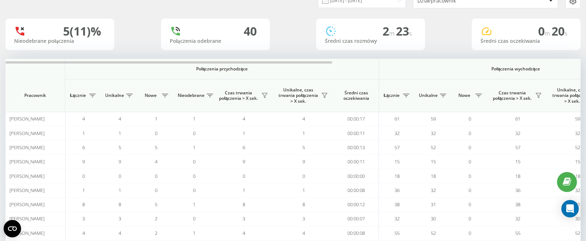 Image resolution: width=586 pixels, height=241 pixels. What do you see at coordinates (222, 69) in the screenshot?
I see `span: Połączenia przychodzące` at bounding box center [222, 69].